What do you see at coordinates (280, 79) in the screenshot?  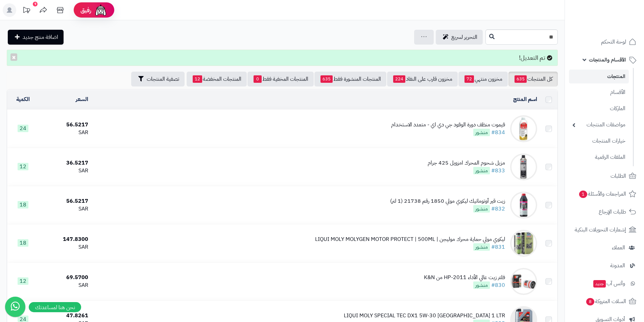 I see `a: المنتجات المخفية فقط0` at bounding box center [280, 79].